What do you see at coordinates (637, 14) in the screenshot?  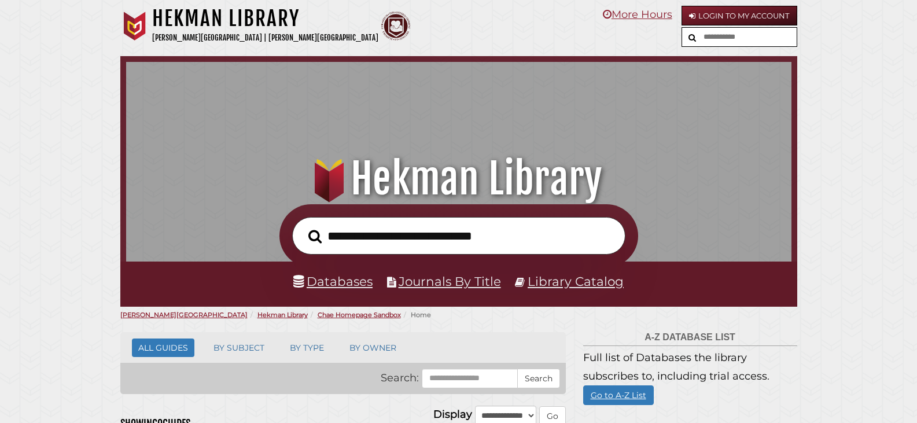 I see `a: More Hours` at bounding box center [637, 14].